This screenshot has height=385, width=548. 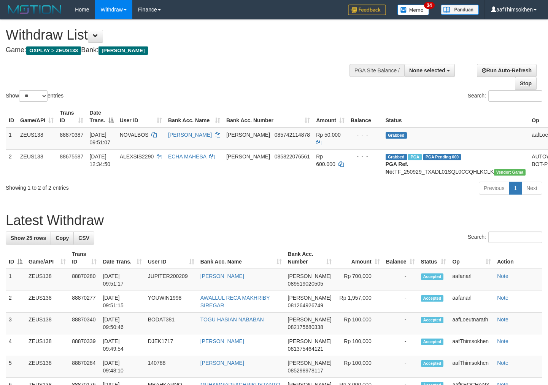 What do you see at coordinates (443, 157) in the screenshot?
I see `span: PGA Pending` at bounding box center [443, 157].